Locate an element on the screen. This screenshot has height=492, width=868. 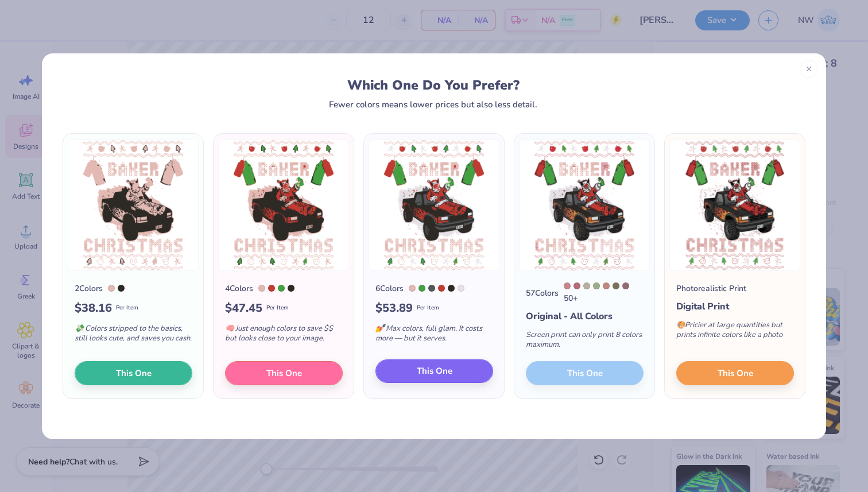
div: 57 Colors is located at coordinates (542, 293).